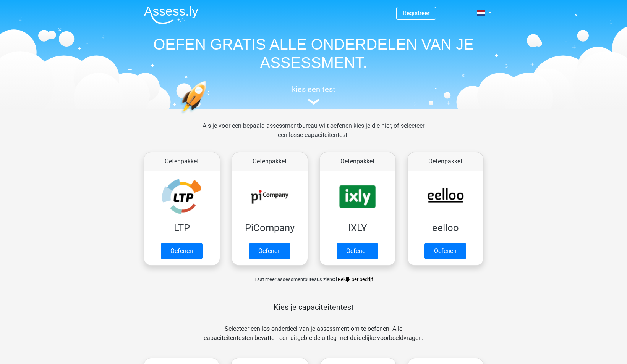 The image size is (627, 364). I want to click on h1: OEFEN GRATIS ALLE ONDERDELEN VAN JE ASSESSMENT., so click(314, 54).